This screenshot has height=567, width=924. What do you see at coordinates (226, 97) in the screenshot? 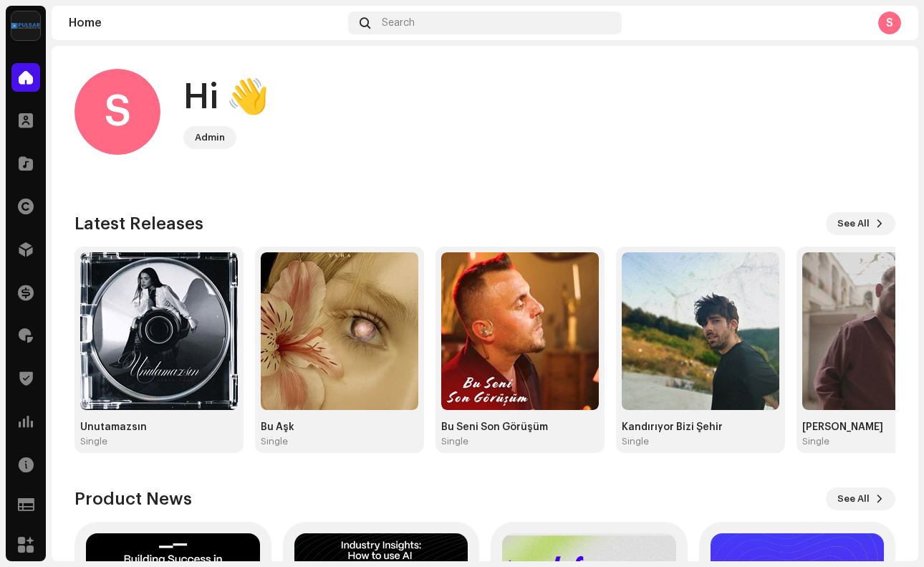
I see `div: Hi 👋` at bounding box center [226, 97].